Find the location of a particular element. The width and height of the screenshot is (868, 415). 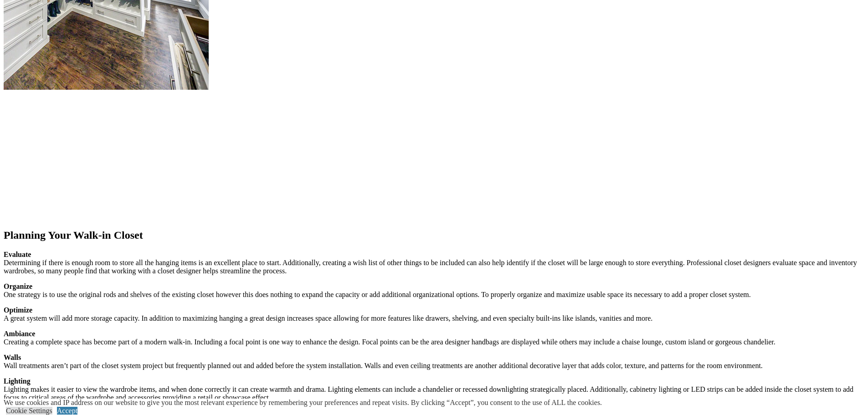

p: One strategy is to use the original rods and shelves of the existing closet however this does not... is located at coordinates (434, 291).